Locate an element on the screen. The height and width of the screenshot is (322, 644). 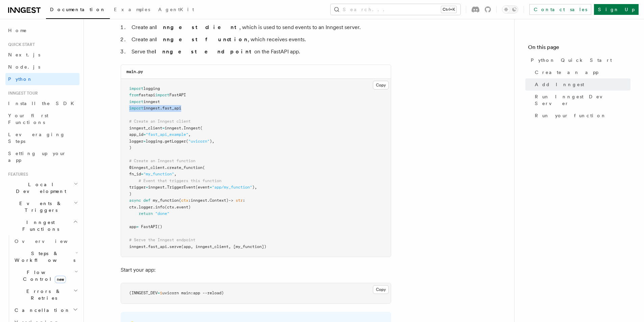
span: Context) is located at coordinates (219, 200).